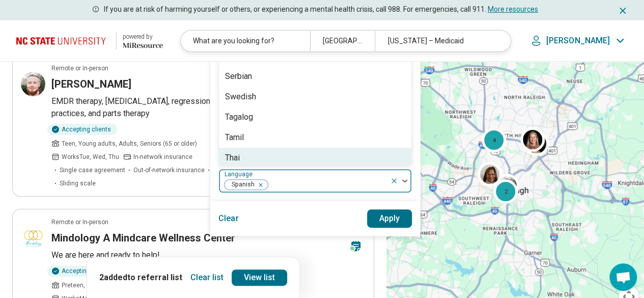 The image size is (644, 298). I want to click on h3: Mindology A Mindcare Wellness Center, so click(143, 238).